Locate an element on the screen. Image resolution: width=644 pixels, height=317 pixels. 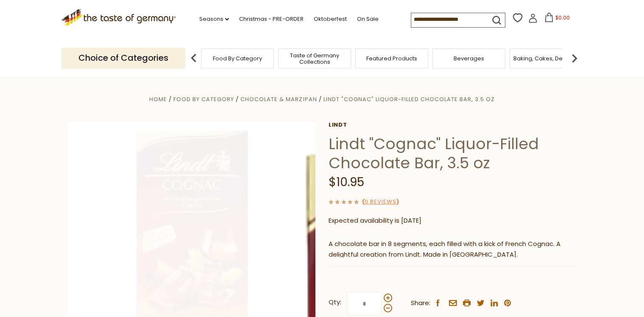
span: Share: is located at coordinates (421, 303).